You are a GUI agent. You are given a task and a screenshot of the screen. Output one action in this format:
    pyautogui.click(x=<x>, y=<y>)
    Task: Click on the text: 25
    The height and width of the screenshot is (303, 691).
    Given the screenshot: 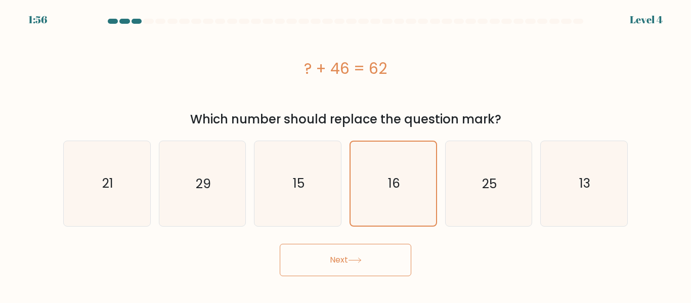 What is the action you would take?
    pyautogui.click(x=489, y=183)
    